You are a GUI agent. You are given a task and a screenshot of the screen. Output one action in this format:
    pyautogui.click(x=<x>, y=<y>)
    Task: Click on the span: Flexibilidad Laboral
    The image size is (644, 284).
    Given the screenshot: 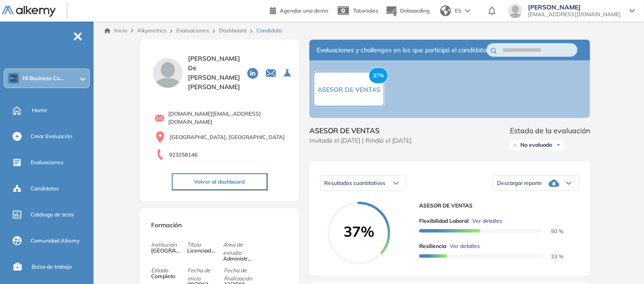 What is the action you would take?
    pyautogui.click(x=444, y=221)
    